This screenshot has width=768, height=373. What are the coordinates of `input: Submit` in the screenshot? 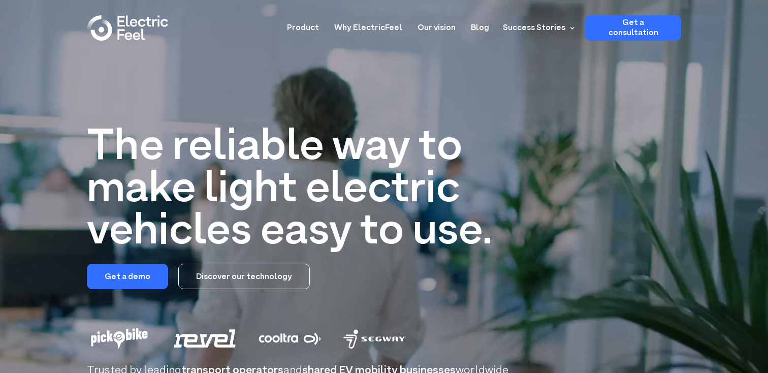 It's located at (62, 50).